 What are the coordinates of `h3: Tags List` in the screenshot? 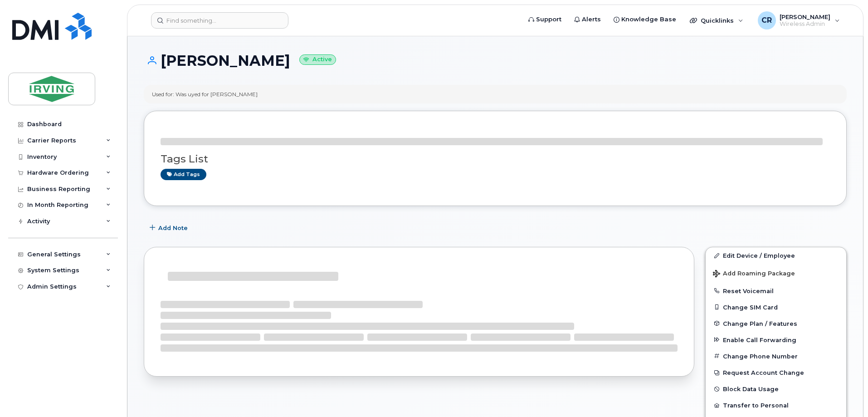 It's located at (495, 159).